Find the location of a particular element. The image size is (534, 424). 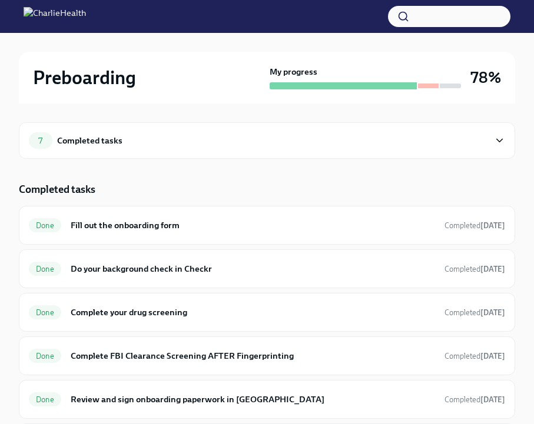

h6: Do your background check in Checkr is located at coordinates (252, 269).